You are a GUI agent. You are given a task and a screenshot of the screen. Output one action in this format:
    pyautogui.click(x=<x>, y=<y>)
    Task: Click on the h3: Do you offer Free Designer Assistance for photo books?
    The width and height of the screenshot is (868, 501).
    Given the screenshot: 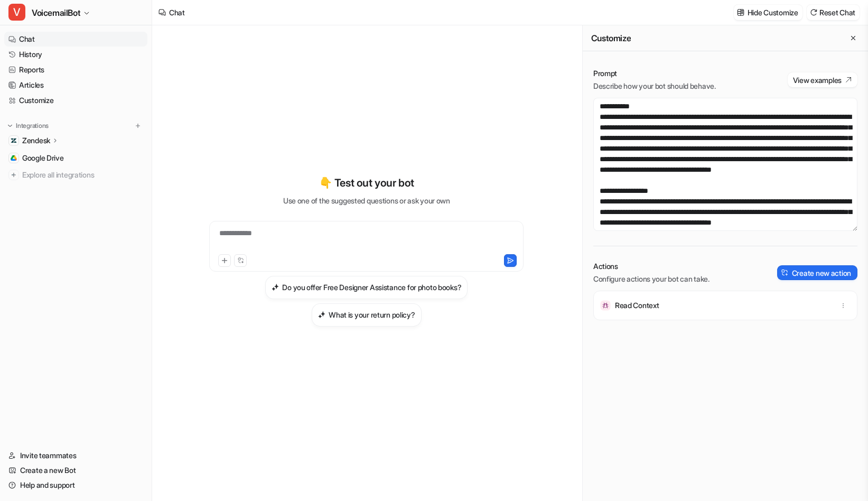 What is the action you would take?
    pyautogui.click(x=371, y=287)
    